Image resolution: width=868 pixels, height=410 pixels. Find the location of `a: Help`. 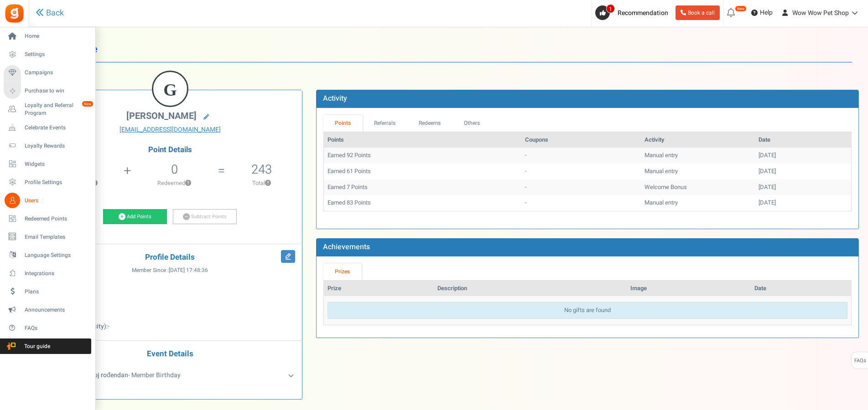

a: Help is located at coordinates (762, 13).